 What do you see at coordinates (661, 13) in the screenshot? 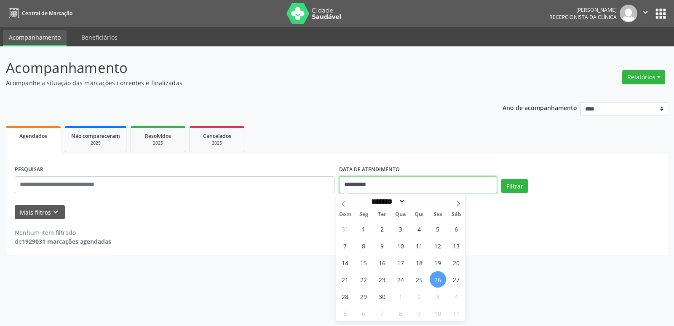
I see `button: apps` at bounding box center [661, 13].